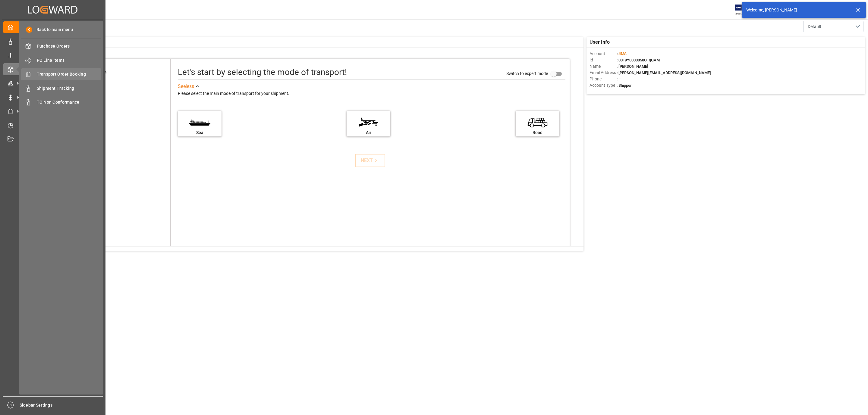 The image size is (868, 415). I want to click on span: Id, so click(603, 60).